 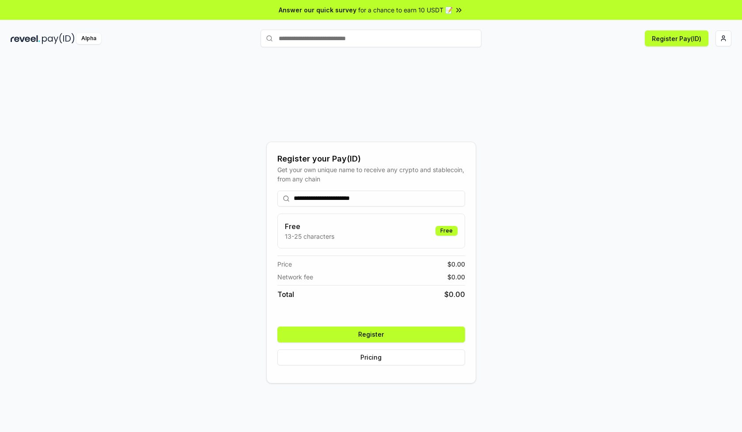 What do you see at coordinates (295, 277) in the screenshot?
I see `span: Network fee` at bounding box center [295, 277].